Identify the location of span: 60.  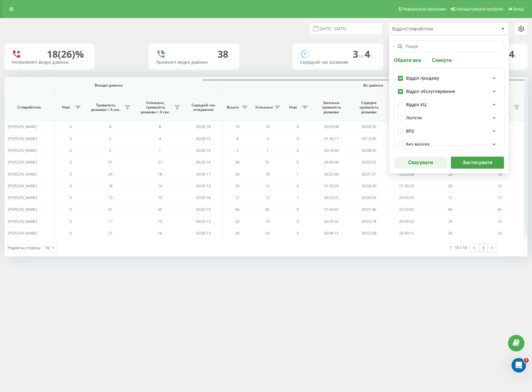
(267, 209).